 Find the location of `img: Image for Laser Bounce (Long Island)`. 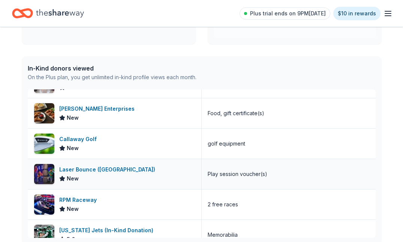

img: Image for Laser Bounce (Long Island) is located at coordinates (44, 174).